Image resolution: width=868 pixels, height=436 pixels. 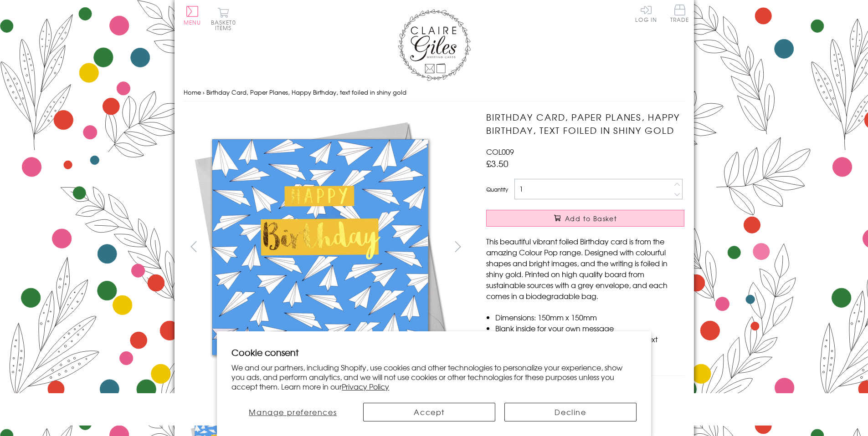 What do you see at coordinates (192, 15) in the screenshot?
I see `button: Menu` at bounding box center [192, 15].